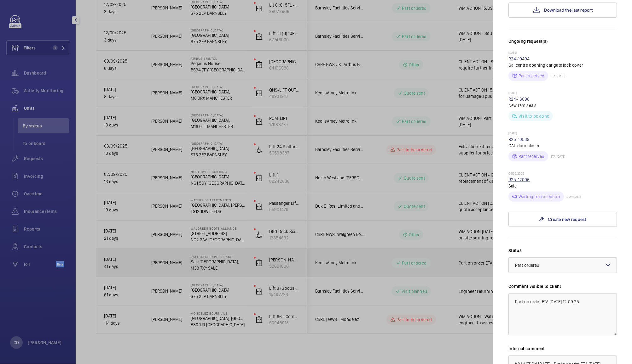 The height and width of the screenshot is (364, 632). What do you see at coordinates (568, 10) in the screenshot?
I see `span: Download the last report` at bounding box center [568, 10].